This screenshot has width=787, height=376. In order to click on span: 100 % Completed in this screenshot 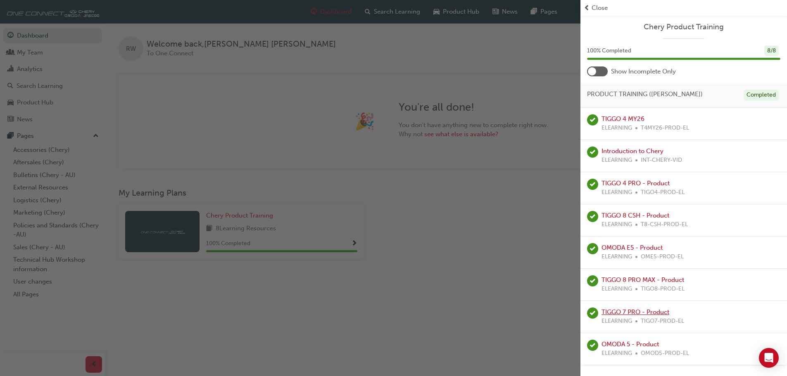, I will do `click(609, 51)`.